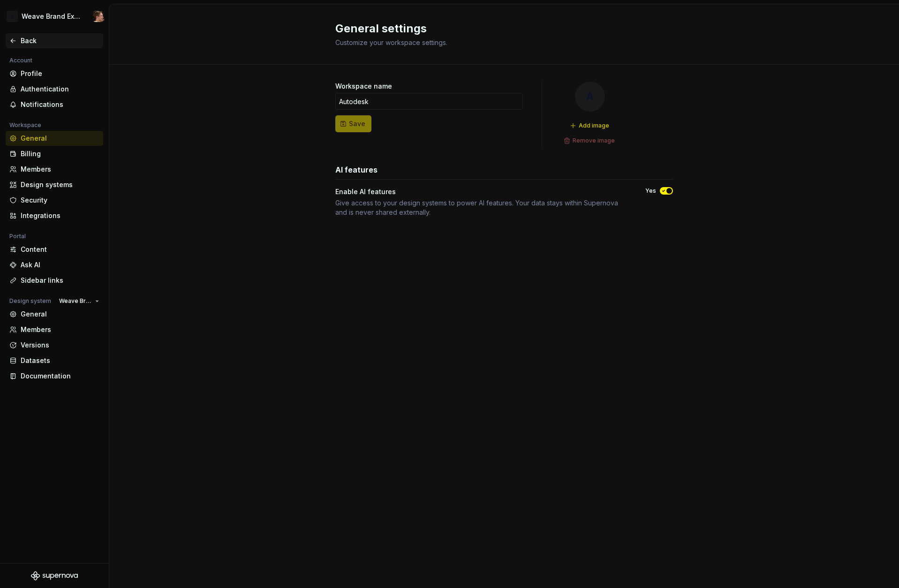 The height and width of the screenshot is (588, 899). What do you see at coordinates (650, 191) in the screenshot?
I see `label: Yes` at bounding box center [650, 191].